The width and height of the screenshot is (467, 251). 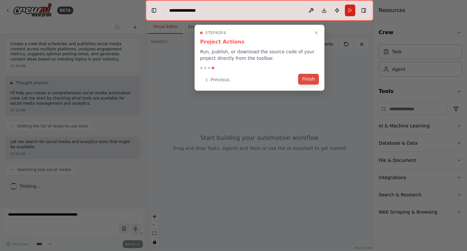 I want to click on p: Run, publish, or download the source code of your project directly from the toolbar., so click(x=259, y=55).